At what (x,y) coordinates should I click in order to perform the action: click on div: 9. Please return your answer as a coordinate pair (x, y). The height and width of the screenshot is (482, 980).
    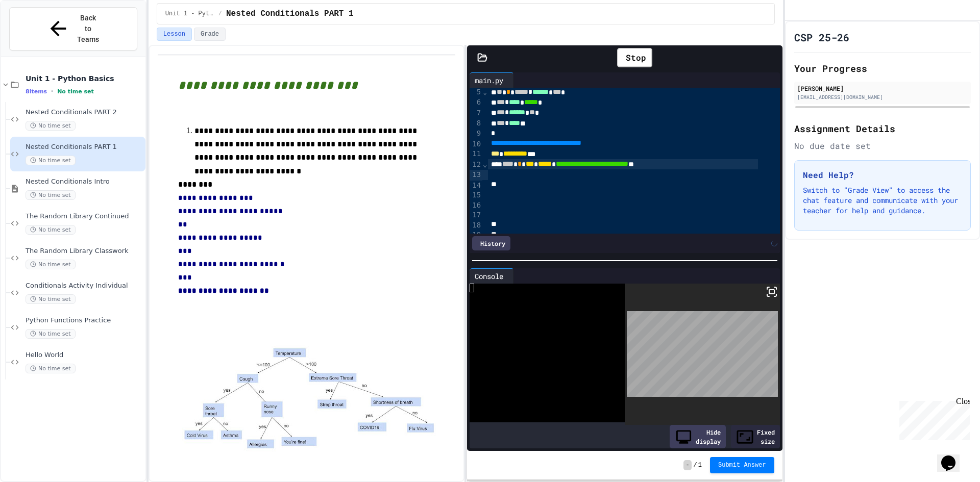
    Looking at the image, I should click on (476, 133).